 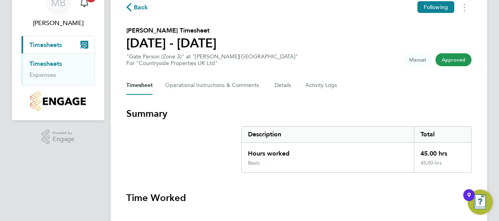 I want to click on button: Details, so click(x=284, y=86).